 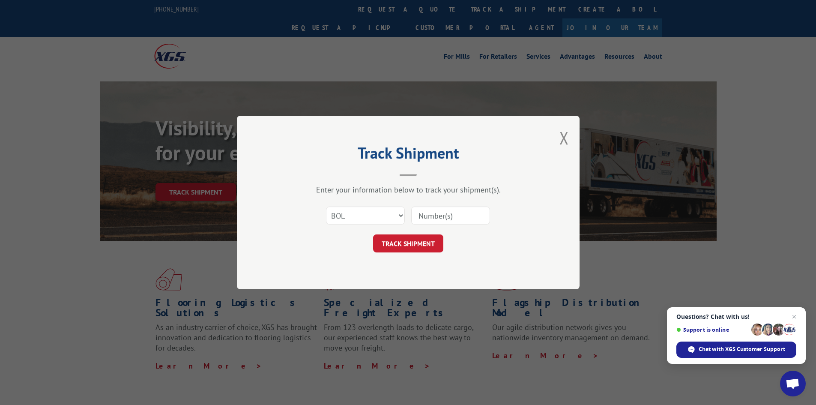 I want to click on span: Questions? Chat with us!, so click(x=736, y=317).